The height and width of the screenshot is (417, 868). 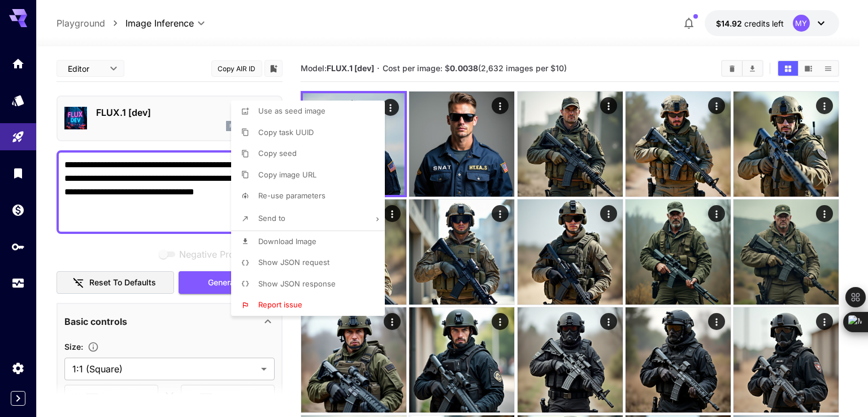 What do you see at coordinates (296, 284) in the screenshot?
I see `span: Show JSON response` at bounding box center [296, 284].